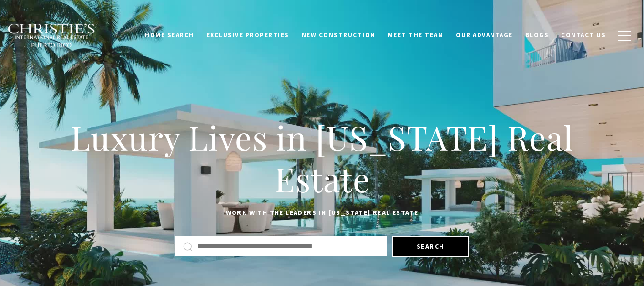  Describe the element at coordinates (584, 35) in the screenshot. I see `span: Contact Us` at that location.